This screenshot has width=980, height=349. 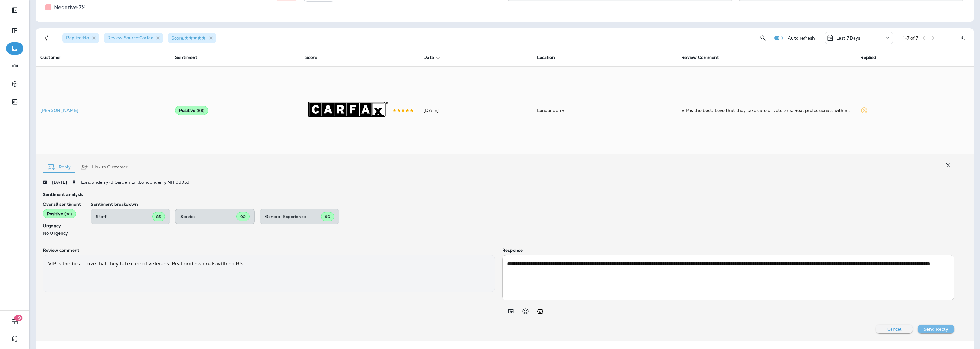 What do you see at coordinates (511, 311) in the screenshot?
I see `button: Add in a premade template` at bounding box center [511, 311].